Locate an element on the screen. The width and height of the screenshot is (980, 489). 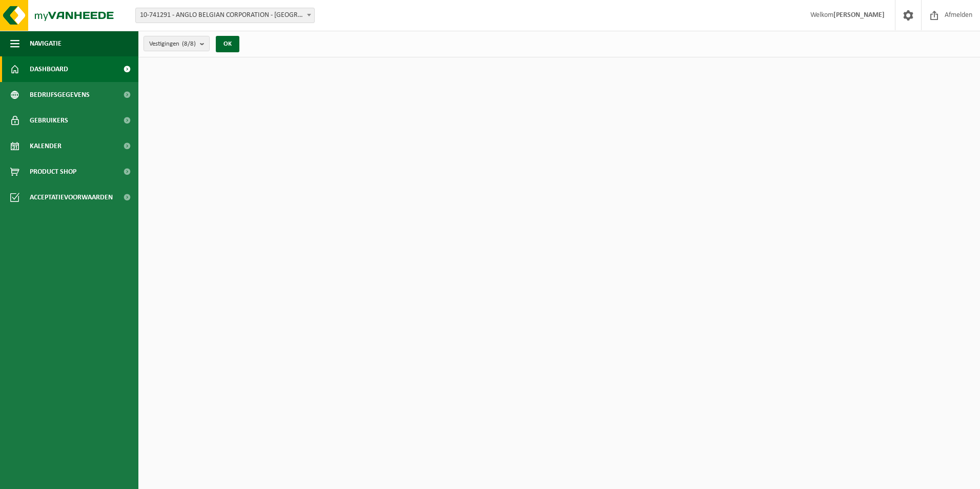
span: 10-741291 - ANGLO BELGIAN CORPORATION - GENT is located at coordinates (225, 16).